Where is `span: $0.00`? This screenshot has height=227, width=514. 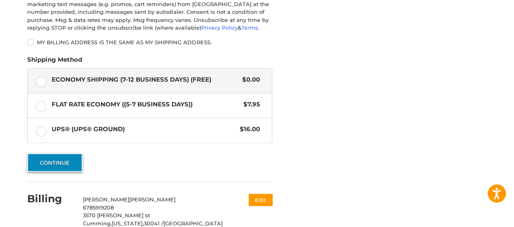
span: $0.00 is located at coordinates (249, 80).